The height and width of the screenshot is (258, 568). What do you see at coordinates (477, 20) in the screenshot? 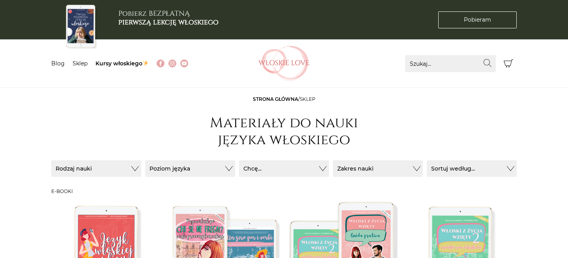
I see `span: Pobieram` at bounding box center [477, 20].